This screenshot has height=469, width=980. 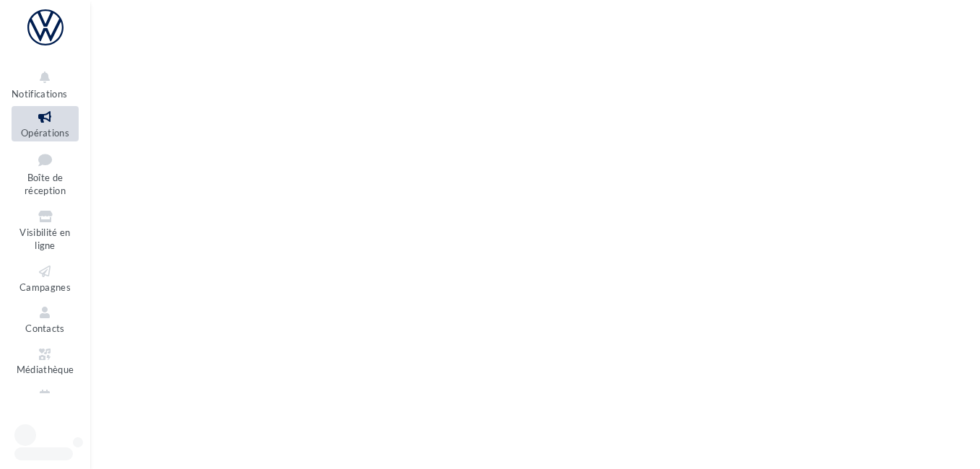 What do you see at coordinates (45, 230) in the screenshot?
I see `a: Visibilité en ligne` at bounding box center [45, 230].